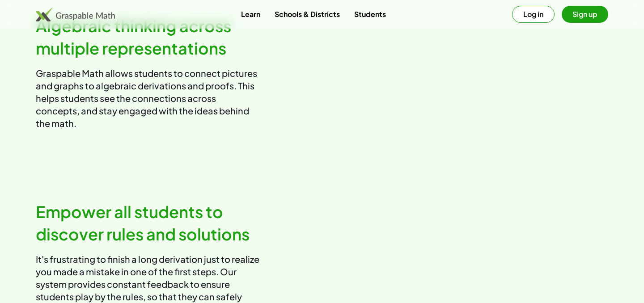 The width and height of the screenshot is (644, 303). What do you see at coordinates (307, 14) in the screenshot?
I see `a: Schools & Districts` at bounding box center [307, 14].